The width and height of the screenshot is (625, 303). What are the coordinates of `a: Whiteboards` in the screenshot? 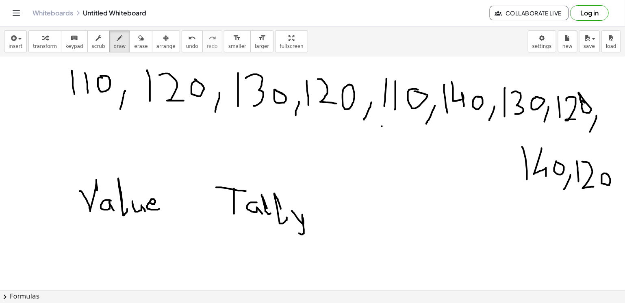 It's located at (53, 13).